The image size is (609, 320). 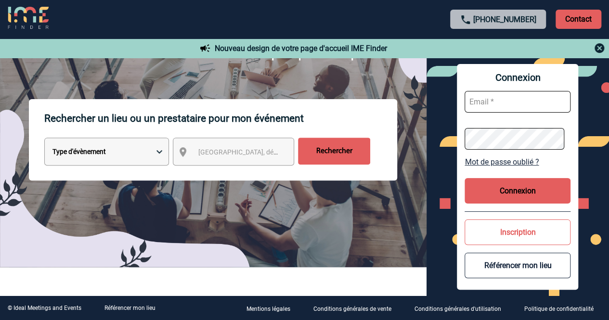 What do you see at coordinates (578, 19) in the screenshot?
I see `p: Contact` at bounding box center [578, 19].